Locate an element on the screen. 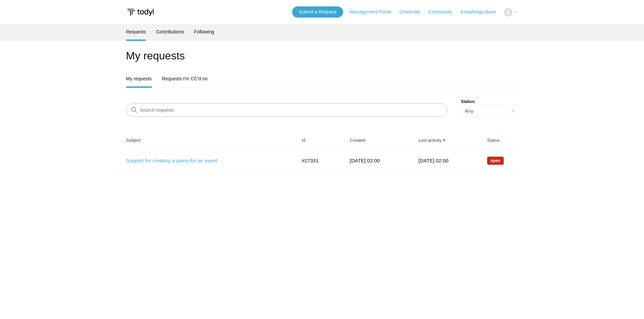 Image resolution: width=644 pixels, height=319 pixels. a: University is located at coordinates (413, 12).